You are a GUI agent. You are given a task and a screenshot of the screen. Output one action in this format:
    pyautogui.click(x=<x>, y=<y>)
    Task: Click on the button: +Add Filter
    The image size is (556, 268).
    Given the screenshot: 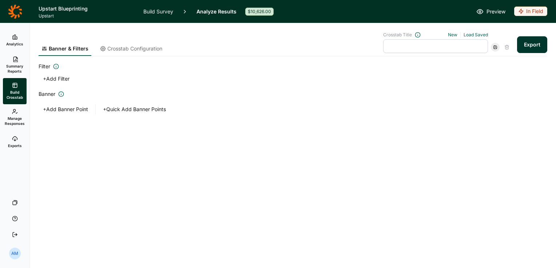 What is the action you would take?
    pyautogui.click(x=56, y=79)
    